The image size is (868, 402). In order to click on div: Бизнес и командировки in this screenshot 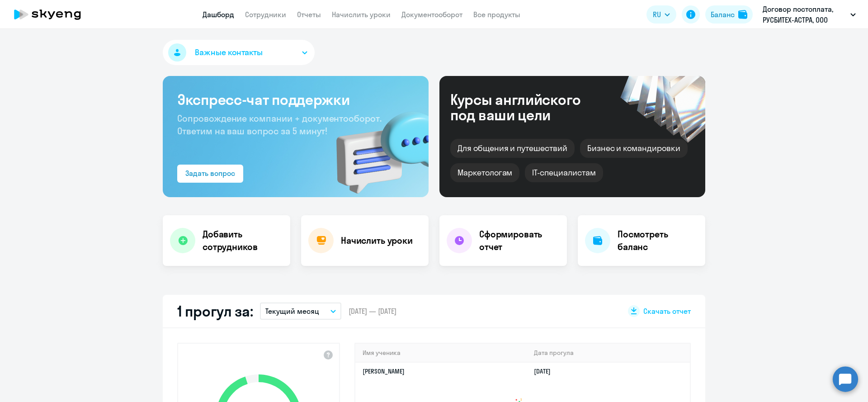, I will do `click(634, 148)`.